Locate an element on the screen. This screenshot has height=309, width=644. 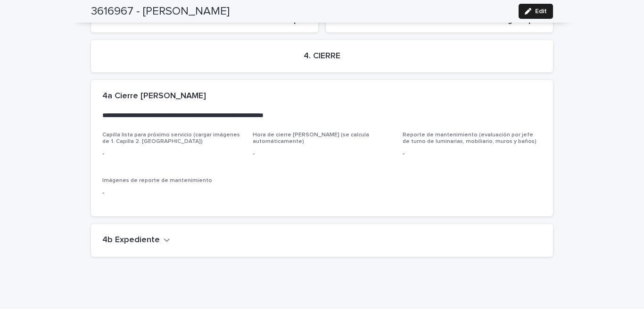
span: Reporte de mantenimiento (evaluación por jefe de turno de luminarias, mobiliario, muros y baños) is located at coordinates (469, 138).